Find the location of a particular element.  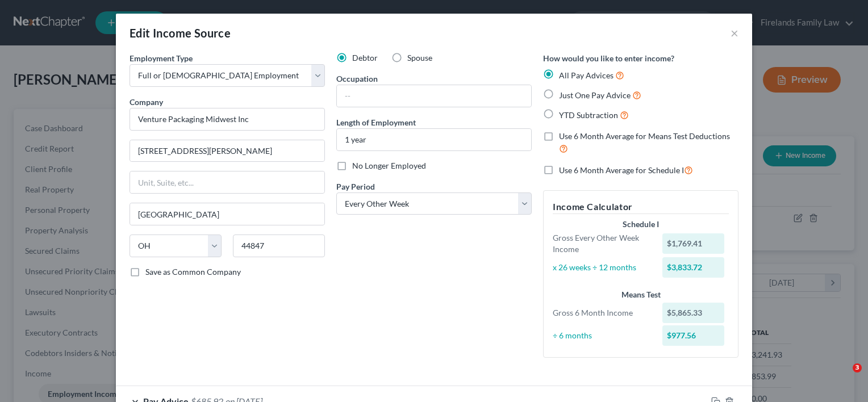

label: Occupation is located at coordinates (356, 78).